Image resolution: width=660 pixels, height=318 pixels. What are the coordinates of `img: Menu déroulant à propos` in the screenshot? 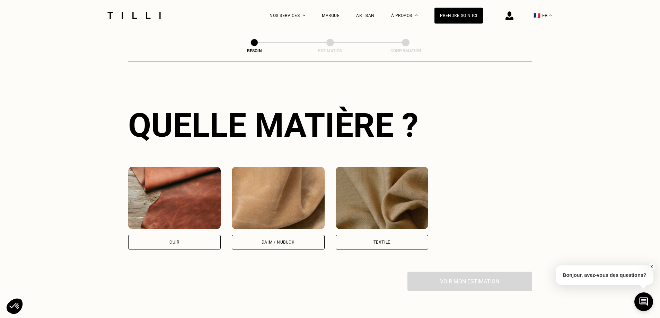 It's located at (416, 15).